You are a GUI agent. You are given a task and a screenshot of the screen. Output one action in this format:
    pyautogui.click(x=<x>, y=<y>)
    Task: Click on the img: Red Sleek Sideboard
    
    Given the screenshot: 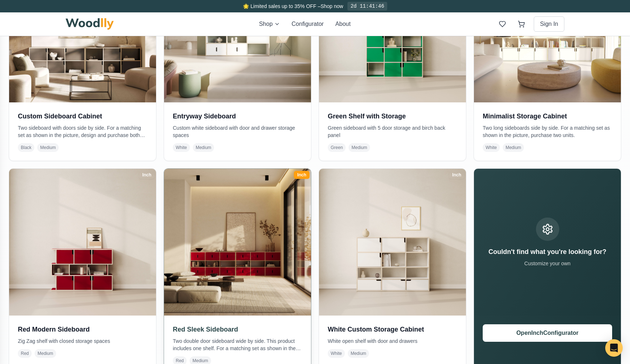 What is the action you would take?
    pyautogui.click(x=237, y=242)
    